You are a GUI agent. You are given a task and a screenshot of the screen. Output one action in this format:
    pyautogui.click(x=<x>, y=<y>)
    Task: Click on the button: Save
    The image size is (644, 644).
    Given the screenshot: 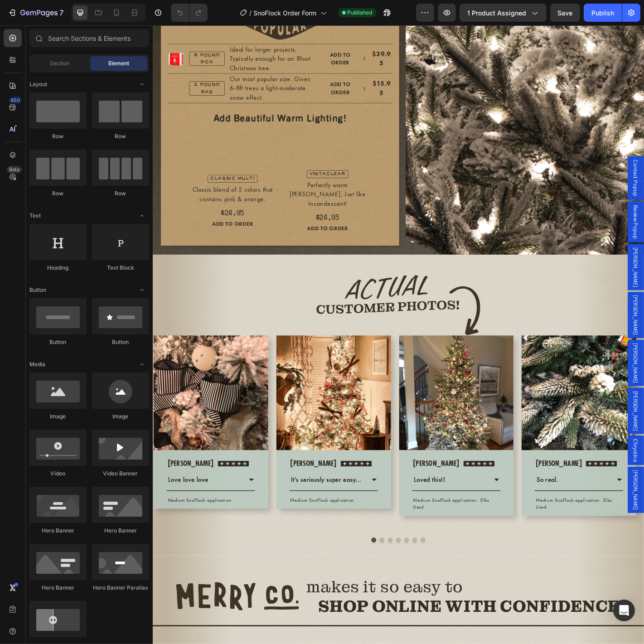 What is the action you would take?
    pyautogui.click(x=564, y=13)
    